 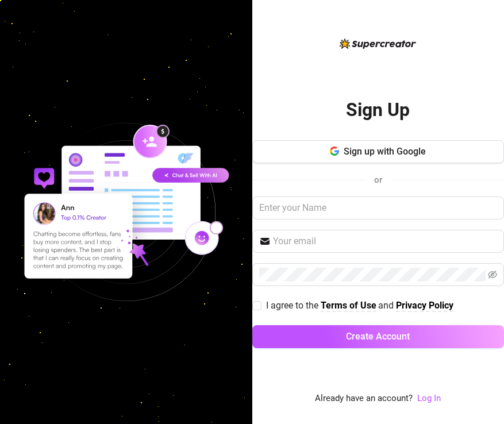 I want to click on input: Your email, so click(x=385, y=241).